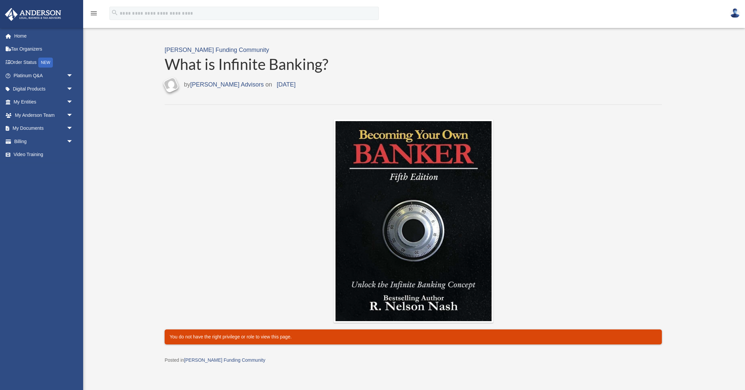  What do you see at coordinates (283, 85) in the screenshot?
I see `span: on` at bounding box center [283, 85].